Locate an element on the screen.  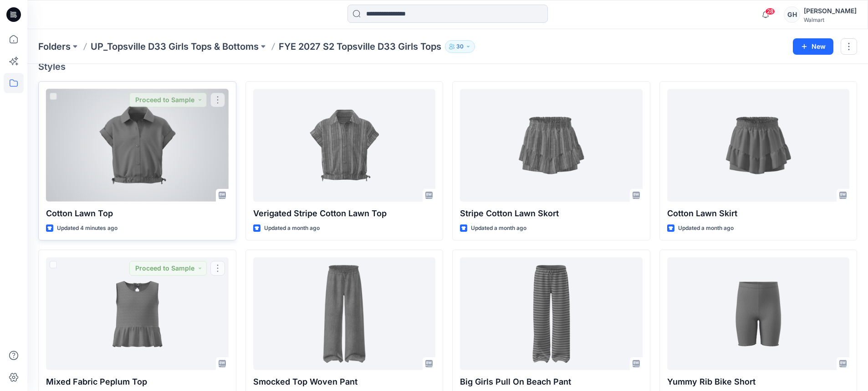
a: Yummy Rib Bike Short is located at coordinates (758, 313).